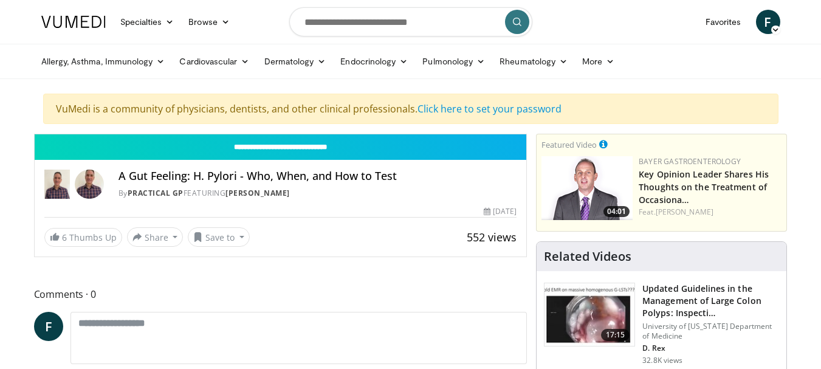 The height and width of the screenshot is (369, 821). I want to click on a: Allergy, Asthma, Immunology, so click(103, 61).